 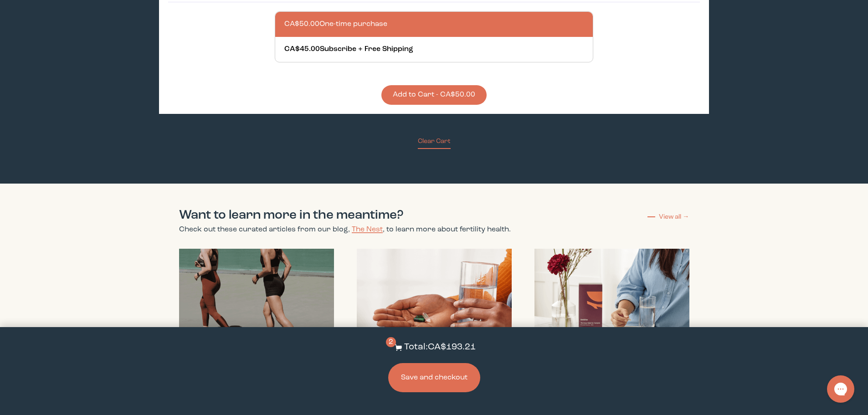 I want to click on span: 2, so click(x=391, y=342).